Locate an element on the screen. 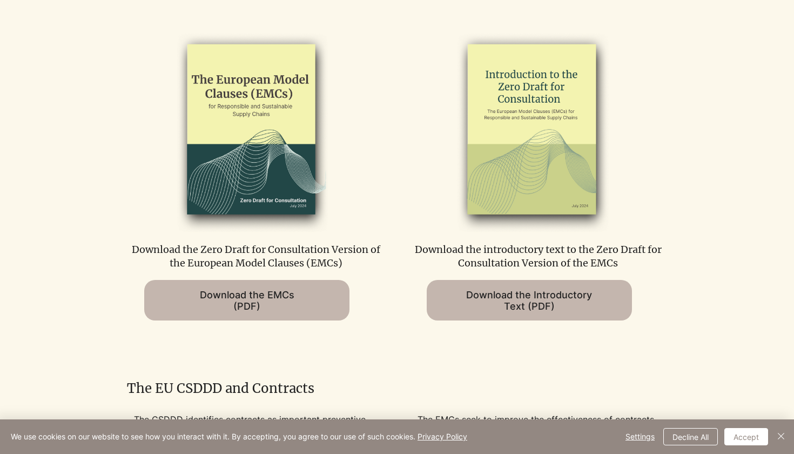  a: Download the EMCs (PDF) is located at coordinates (247, 300).